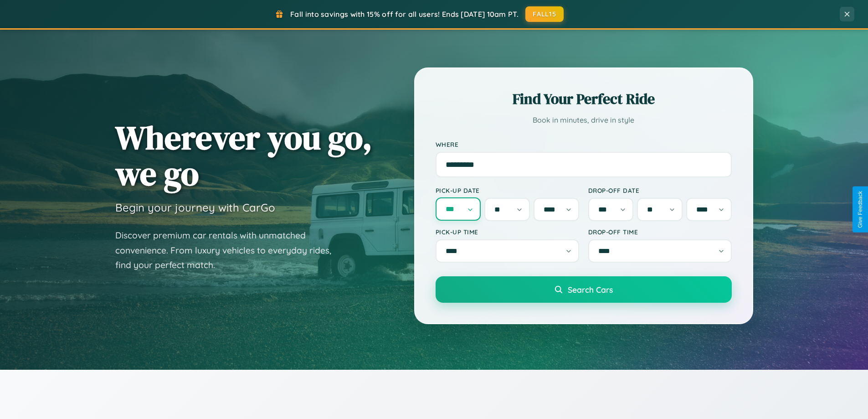 Image resolution: width=868 pixels, height=419 pixels. I want to click on h3: Begin your journey with CarGo, so click(195, 208).